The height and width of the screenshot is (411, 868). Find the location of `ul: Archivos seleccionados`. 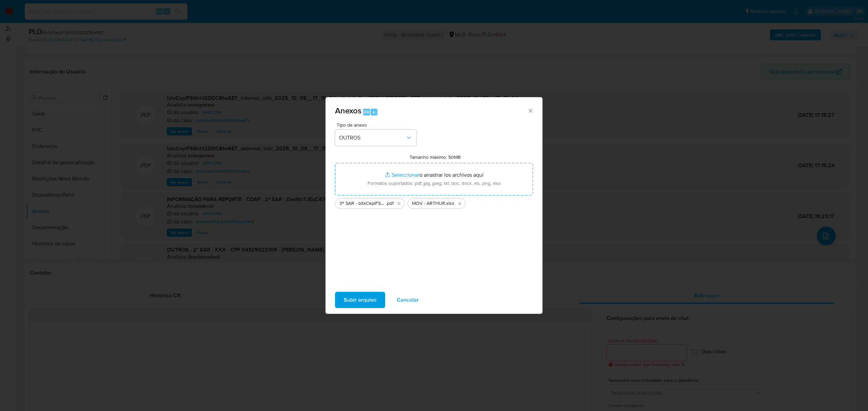

ul: Archivos seleccionados is located at coordinates (434, 202).